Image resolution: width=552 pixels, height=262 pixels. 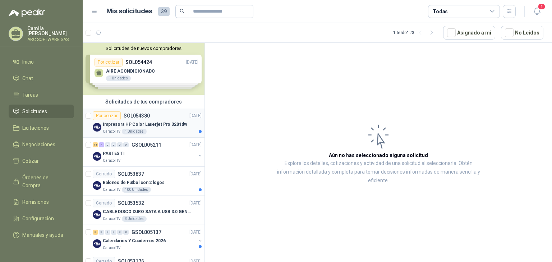 What do you see at coordinates (95, 232) in the screenshot?
I see `div: 3` at bounding box center [95, 232].